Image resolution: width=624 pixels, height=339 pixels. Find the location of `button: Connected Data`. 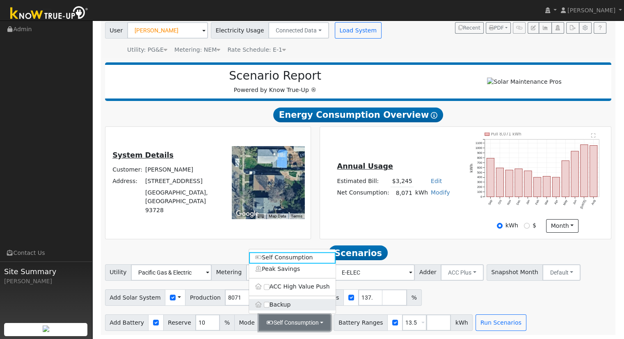

button: Connected Data is located at coordinates (299, 30).